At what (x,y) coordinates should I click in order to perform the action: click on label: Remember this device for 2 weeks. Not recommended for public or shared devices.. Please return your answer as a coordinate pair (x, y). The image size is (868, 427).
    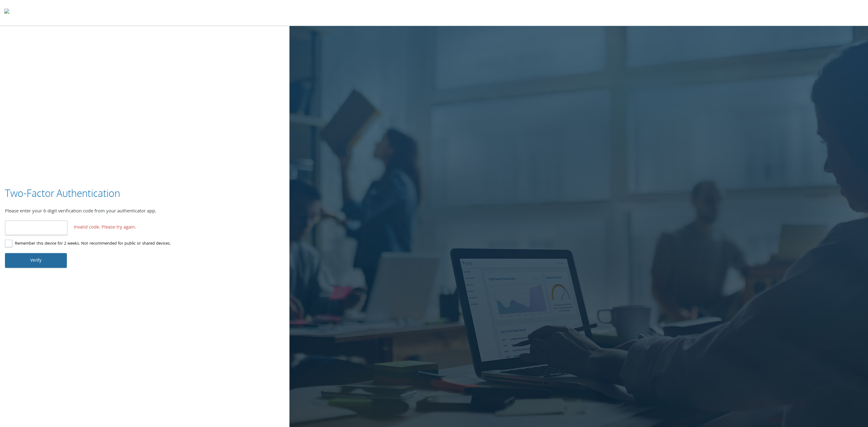
    Looking at the image, I should click on (88, 244).